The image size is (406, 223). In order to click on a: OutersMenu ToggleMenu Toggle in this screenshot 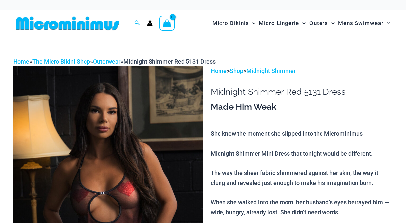, I will do `click(322, 23)`.